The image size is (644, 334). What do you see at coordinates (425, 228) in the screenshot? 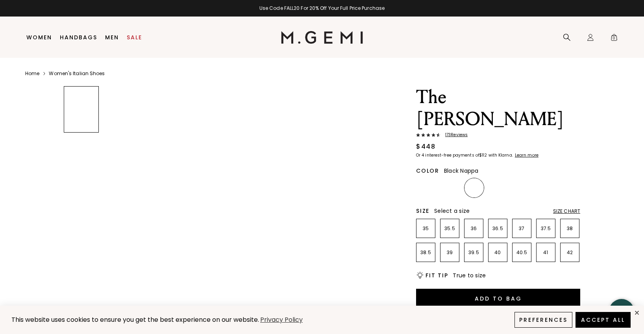
I see `p: 35` at bounding box center [425, 228].